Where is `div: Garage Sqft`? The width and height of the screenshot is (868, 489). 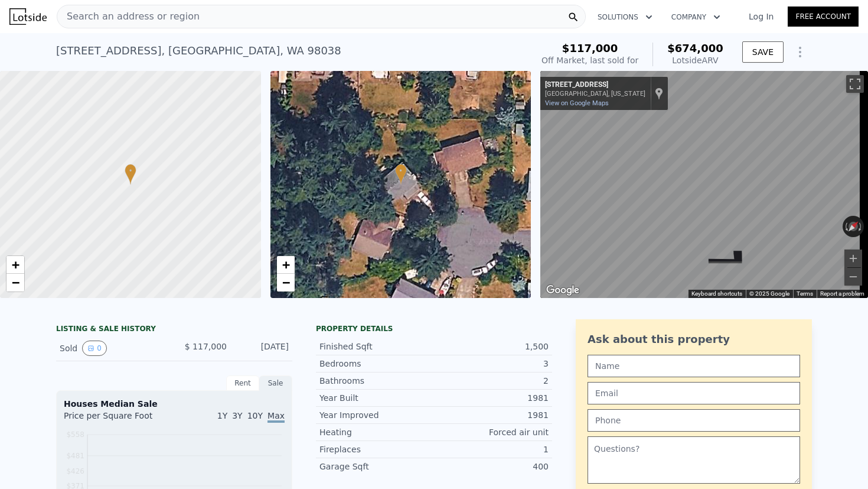 div: Garage Sqft is located at coordinates (377, 466).